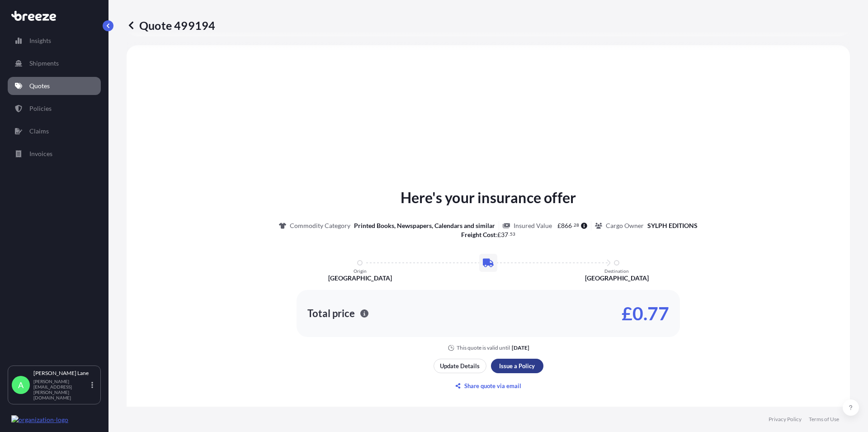 The width and height of the screenshot is (868, 432). What do you see at coordinates (823, 419) in the screenshot?
I see `p: Terms of Use` at bounding box center [823, 419].